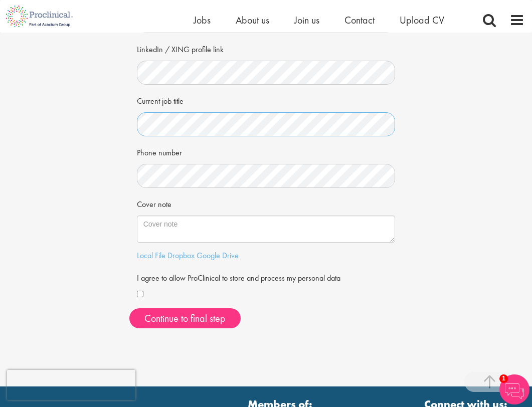  What do you see at coordinates (514, 390) in the screenshot?
I see `img: Chatbot` at bounding box center [514, 390].